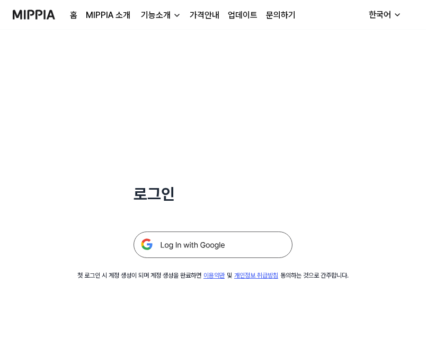  What do you see at coordinates (380, 15) in the screenshot?
I see `div: 한국어` at bounding box center [380, 15].